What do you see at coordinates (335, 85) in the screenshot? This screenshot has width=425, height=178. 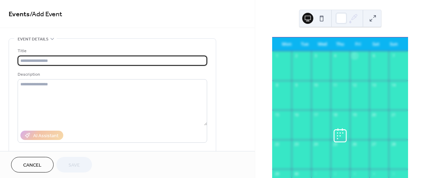 I see `div: 11` at bounding box center [335, 85].